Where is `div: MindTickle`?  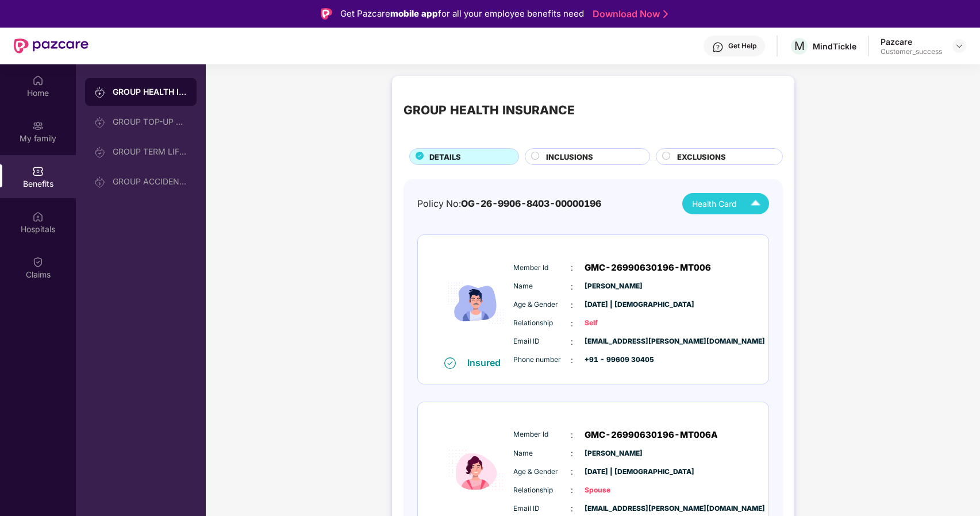 div: MindTickle is located at coordinates (834, 46).